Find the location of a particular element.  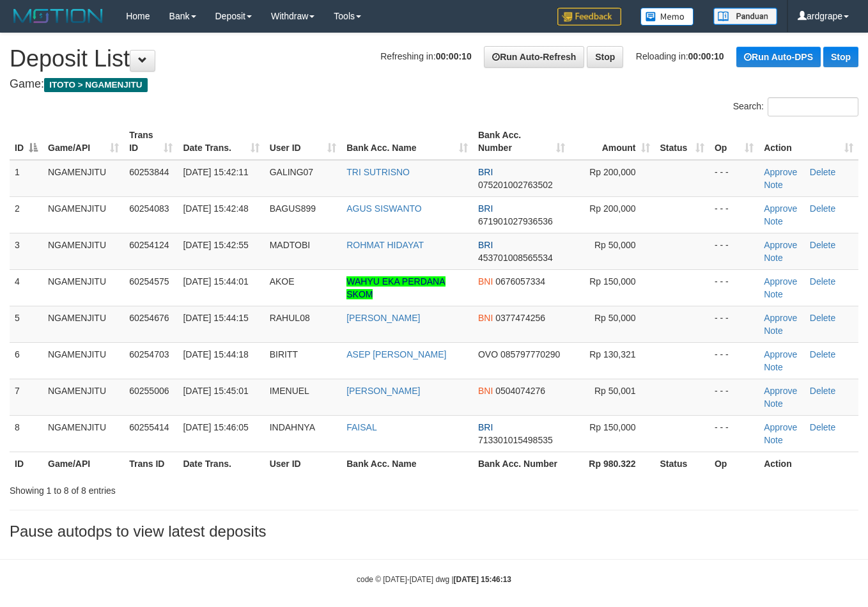

span: 60254083 is located at coordinates (149, 208).